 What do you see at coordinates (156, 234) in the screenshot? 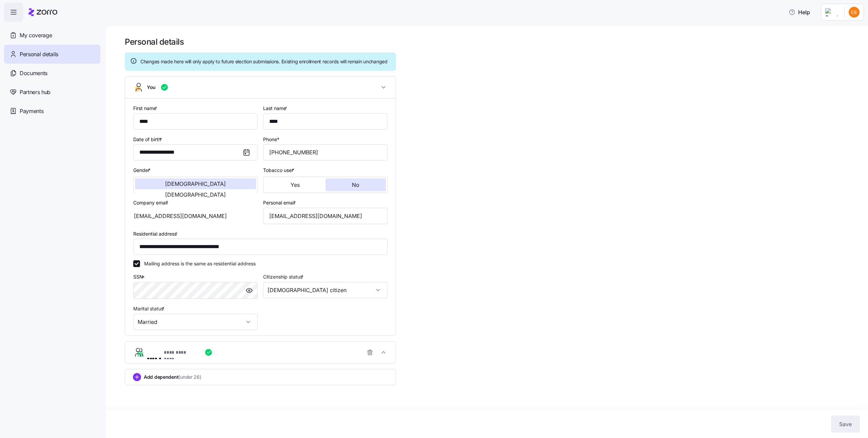
I see `label: Residential address` at bounding box center [156, 234].